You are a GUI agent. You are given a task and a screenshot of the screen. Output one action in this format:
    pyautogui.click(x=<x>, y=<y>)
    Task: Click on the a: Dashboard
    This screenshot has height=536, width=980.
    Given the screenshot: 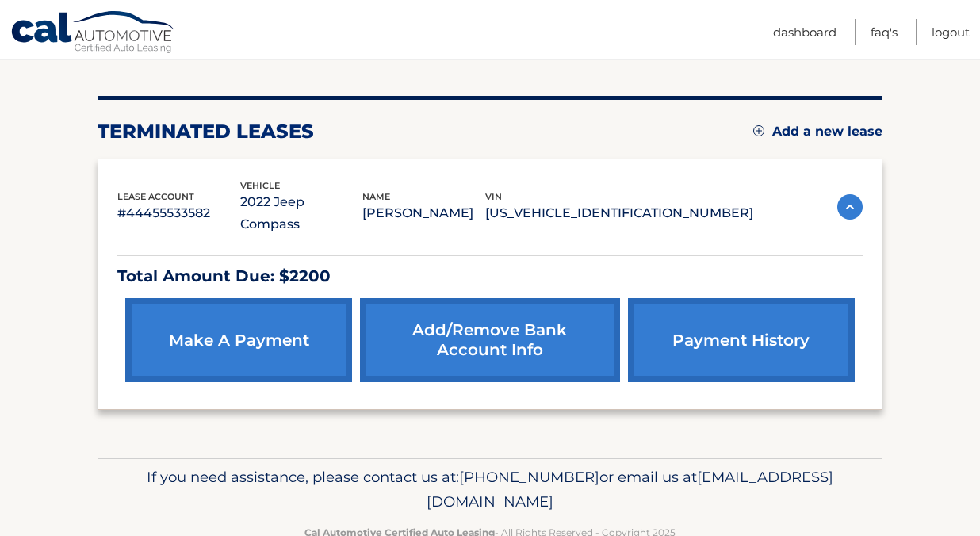 What is the action you would take?
    pyautogui.click(x=805, y=31)
    